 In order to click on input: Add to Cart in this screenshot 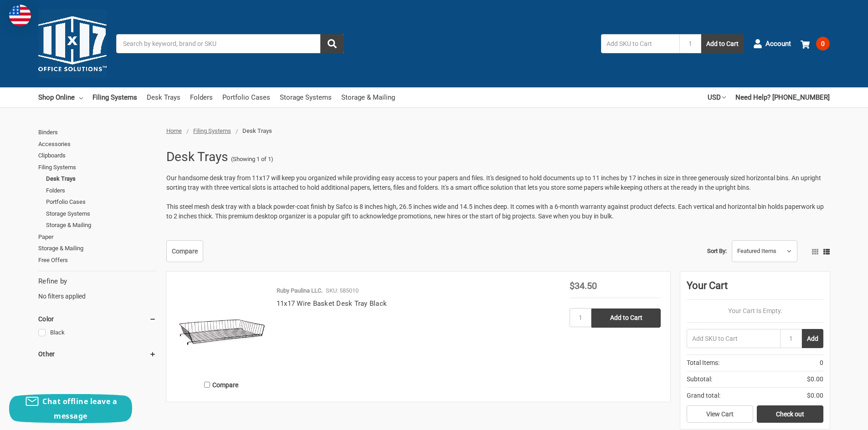, I will do `click(626, 319)`.